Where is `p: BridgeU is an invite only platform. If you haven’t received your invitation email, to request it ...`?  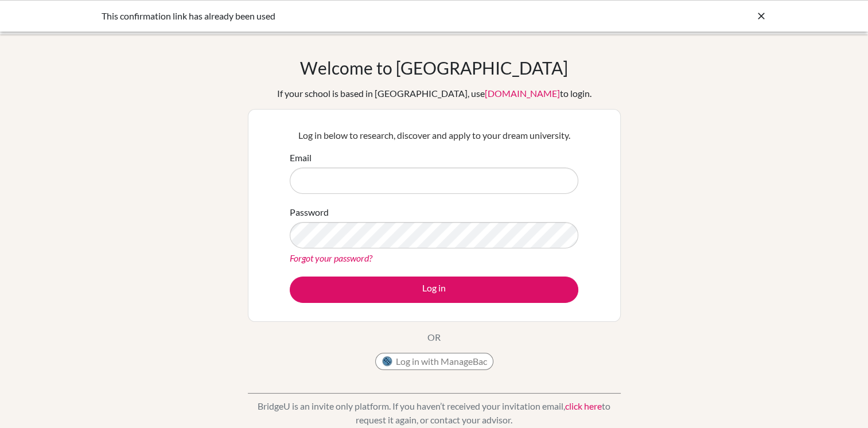
p: BridgeU is an invite only platform. If you haven’t received your invitation email, to request it ... is located at coordinates (435, 413).